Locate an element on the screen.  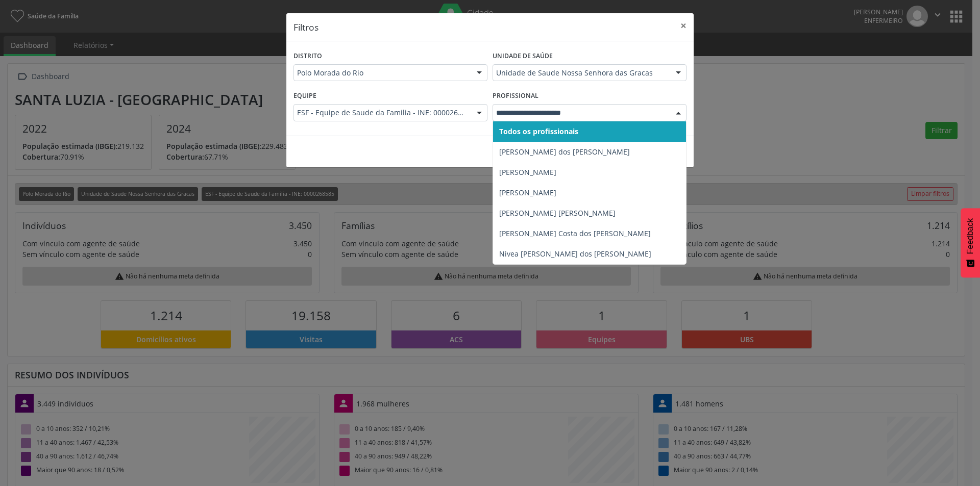
span: Unidade de Saude Nossa Senhora das Gracas is located at coordinates (581, 73).